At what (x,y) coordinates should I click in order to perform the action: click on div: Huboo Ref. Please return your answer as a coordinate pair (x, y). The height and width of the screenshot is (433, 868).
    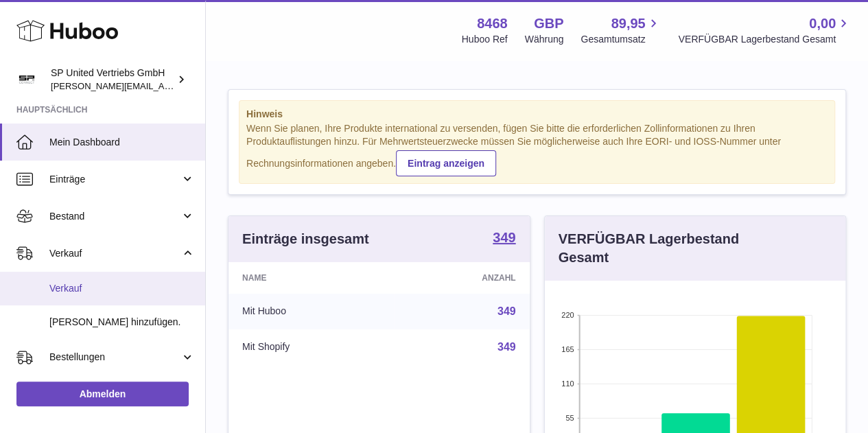
    Looking at the image, I should click on (484, 39).